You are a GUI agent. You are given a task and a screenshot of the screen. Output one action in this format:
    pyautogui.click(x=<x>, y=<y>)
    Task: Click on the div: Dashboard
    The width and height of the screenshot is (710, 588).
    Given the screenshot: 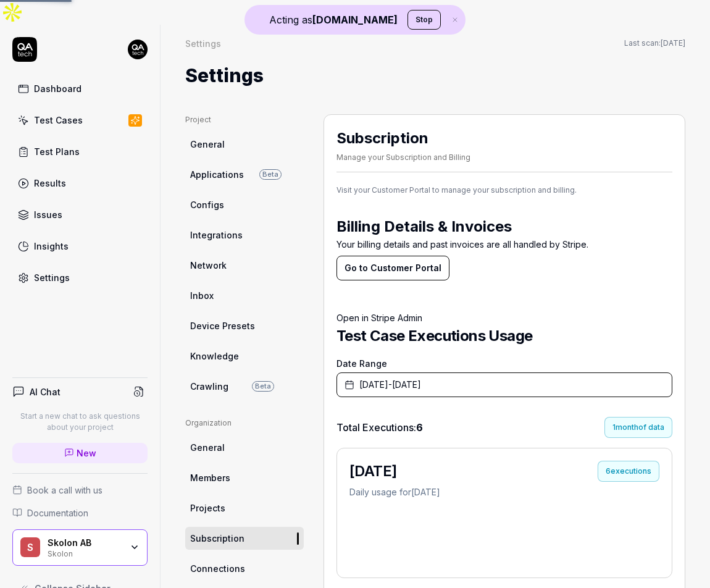 What is the action you would take?
    pyautogui.click(x=57, y=89)
    